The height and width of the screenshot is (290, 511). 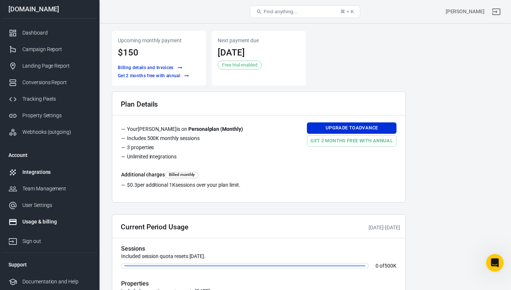 What do you see at coordinates (63, 206) in the screenshot?
I see `div: Thank you for your kind feedback, Chealsea. I am here whenever you need further assistance.` at bounding box center [63, 206].